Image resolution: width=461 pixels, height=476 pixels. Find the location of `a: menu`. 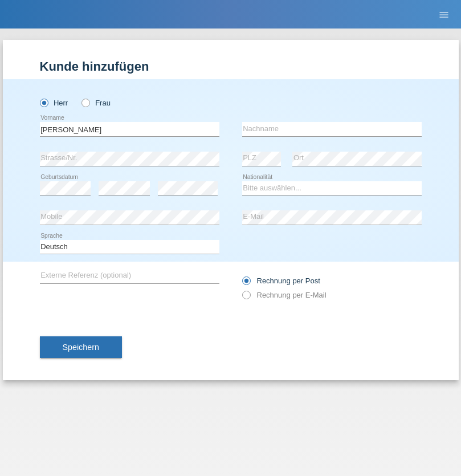

a: menu is located at coordinates (444, 14).